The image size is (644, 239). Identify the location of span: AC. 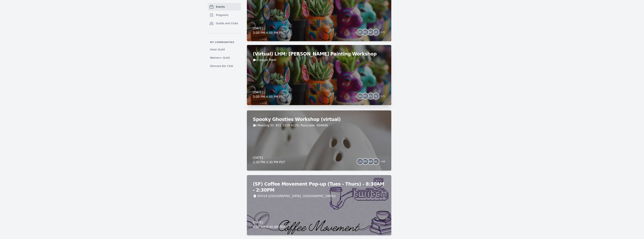
(371, 32).